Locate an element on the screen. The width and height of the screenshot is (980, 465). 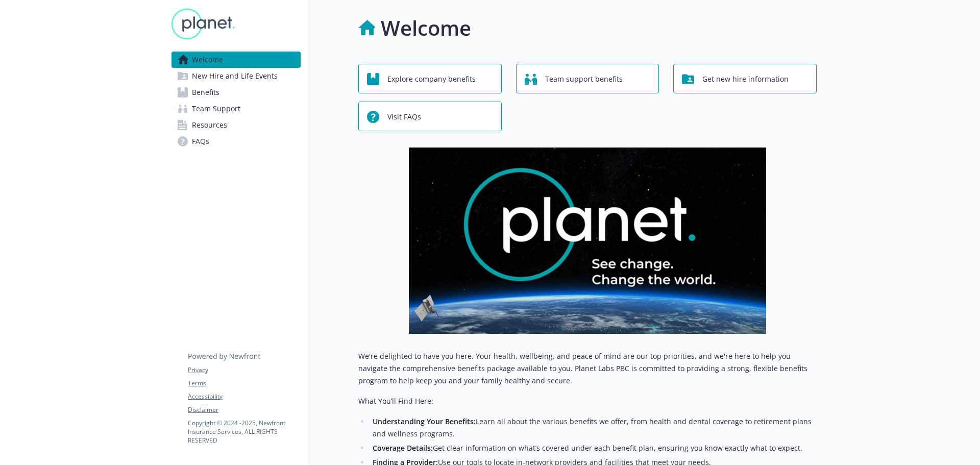
button: Get new hire information is located at coordinates (744, 79).